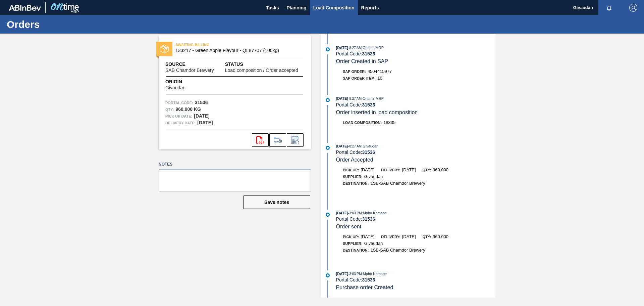 This screenshot has height=306, width=644. Describe the element at coordinates (195, 64) in the screenshot. I see `span: Source` at that location.